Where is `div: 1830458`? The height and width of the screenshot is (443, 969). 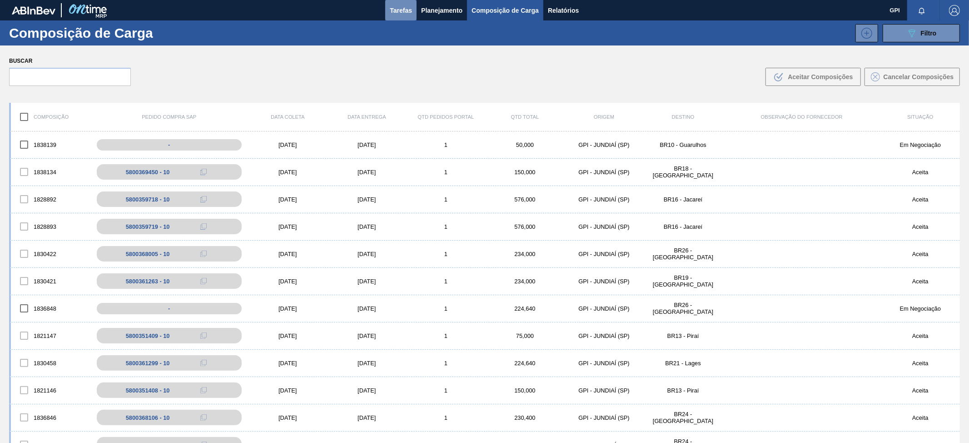
div: 1830458 is located at coordinates (50, 363).